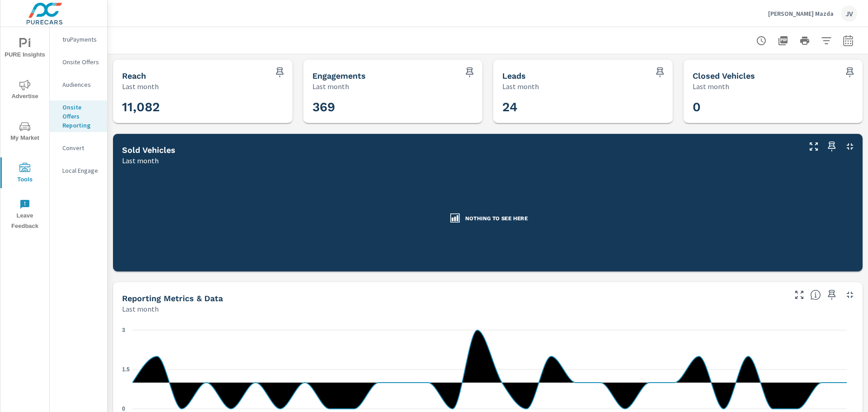 The image size is (868, 412). What do you see at coordinates (126, 369) in the screenshot?
I see `text: 1.5` at bounding box center [126, 369].